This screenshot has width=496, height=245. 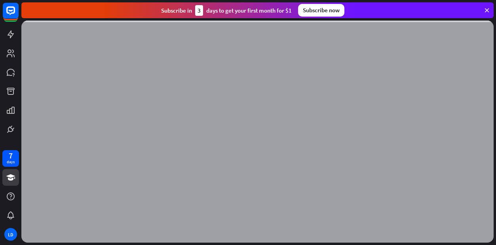 What do you see at coordinates (11, 235) in the screenshot?
I see `div: LD` at bounding box center [11, 235].